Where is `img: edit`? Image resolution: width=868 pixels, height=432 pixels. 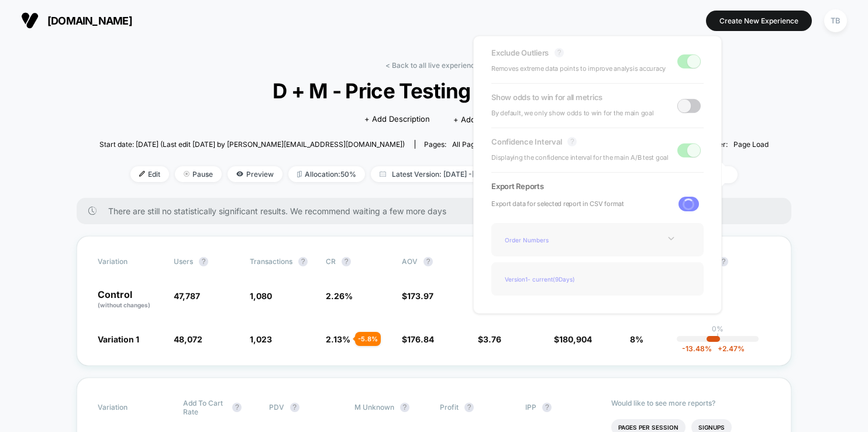 img: edit is located at coordinates (142, 174).